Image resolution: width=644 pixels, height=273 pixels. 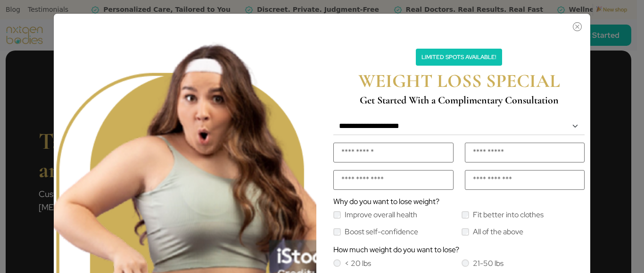 What do you see at coordinates (358, 263) in the screenshot?
I see `label: < 20 lbs` at bounding box center [358, 263].